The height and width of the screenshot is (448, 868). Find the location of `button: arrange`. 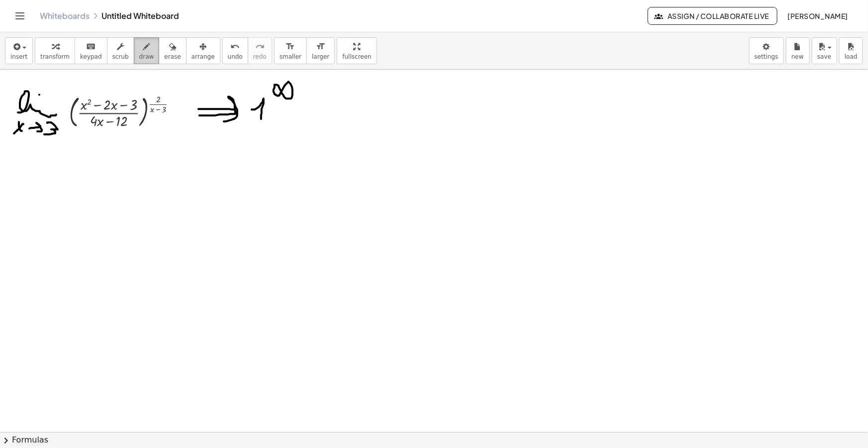

button: arrange is located at coordinates (203, 50).